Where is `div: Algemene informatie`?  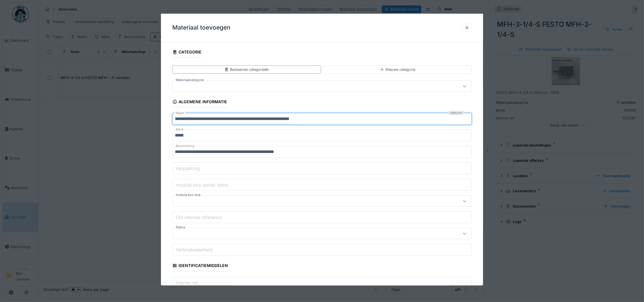 div: Algemene informatie is located at coordinates (200, 102).